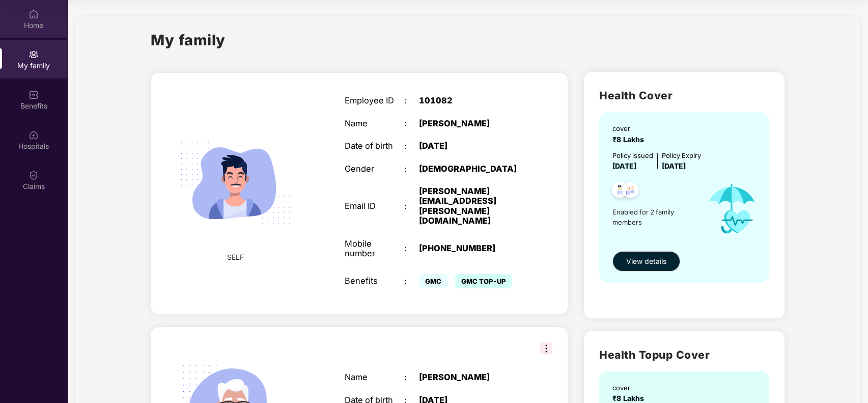 The image size is (868, 403). What do you see at coordinates (374, 146) in the screenshot?
I see `div: Date of birth` at bounding box center [374, 146].